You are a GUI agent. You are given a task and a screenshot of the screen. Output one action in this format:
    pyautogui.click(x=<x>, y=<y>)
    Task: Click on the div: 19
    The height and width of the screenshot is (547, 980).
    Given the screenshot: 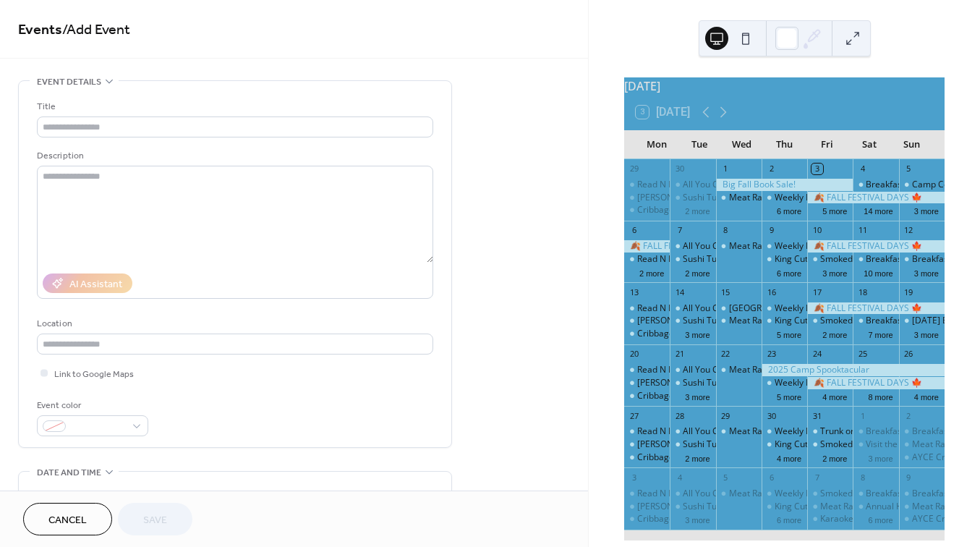 What is the action you would take?
    pyautogui.click(x=909, y=292)
    